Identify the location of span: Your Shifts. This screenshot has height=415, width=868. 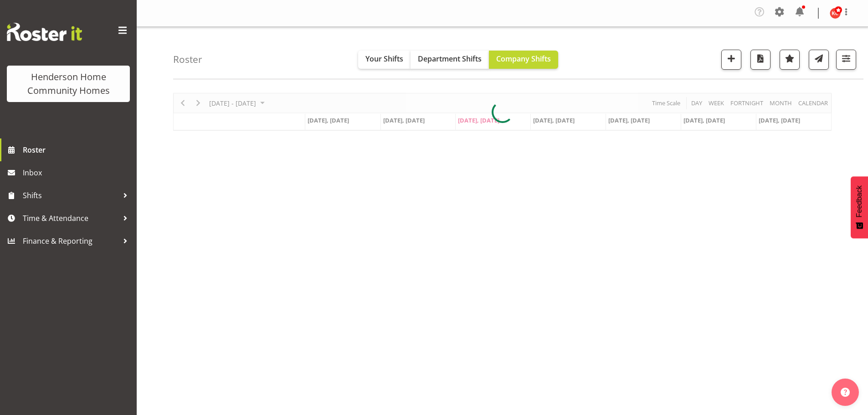
(384, 59).